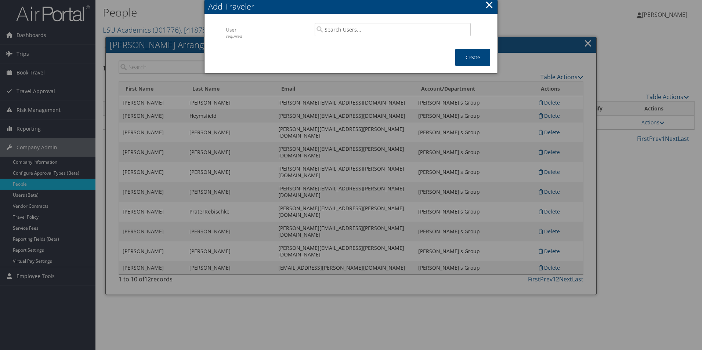  Describe the element at coordinates (473, 57) in the screenshot. I see `button: Create` at that location.